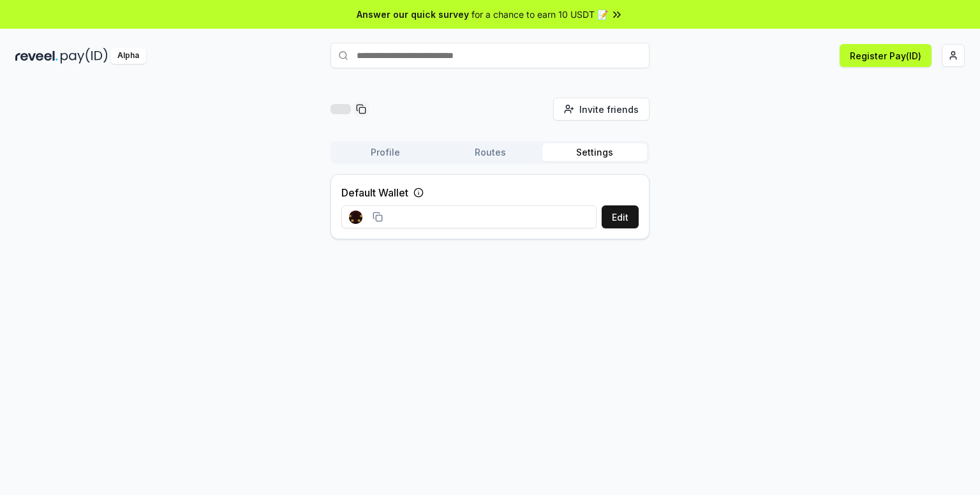  I want to click on button: Routes, so click(490, 153).